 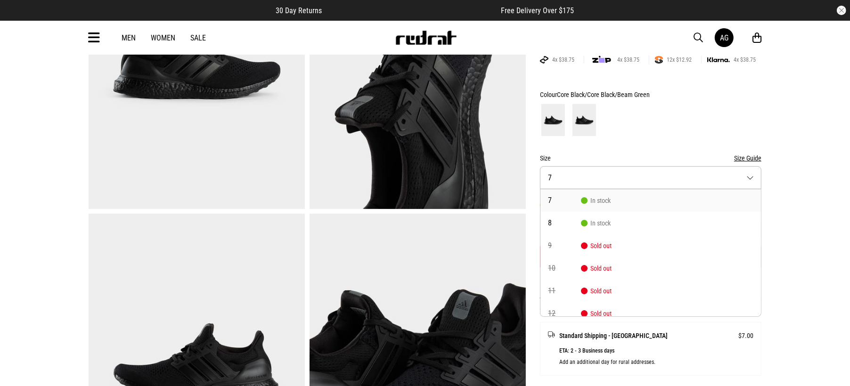 I want to click on img: Redrat logo, so click(x=426, y=38).